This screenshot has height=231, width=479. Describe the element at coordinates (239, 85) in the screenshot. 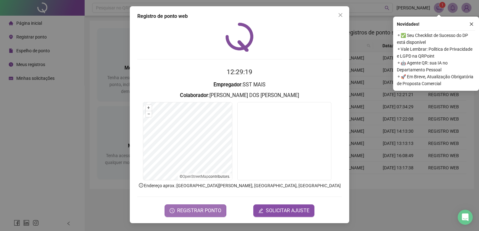

I see `h3: : SST MAIS` at that location.